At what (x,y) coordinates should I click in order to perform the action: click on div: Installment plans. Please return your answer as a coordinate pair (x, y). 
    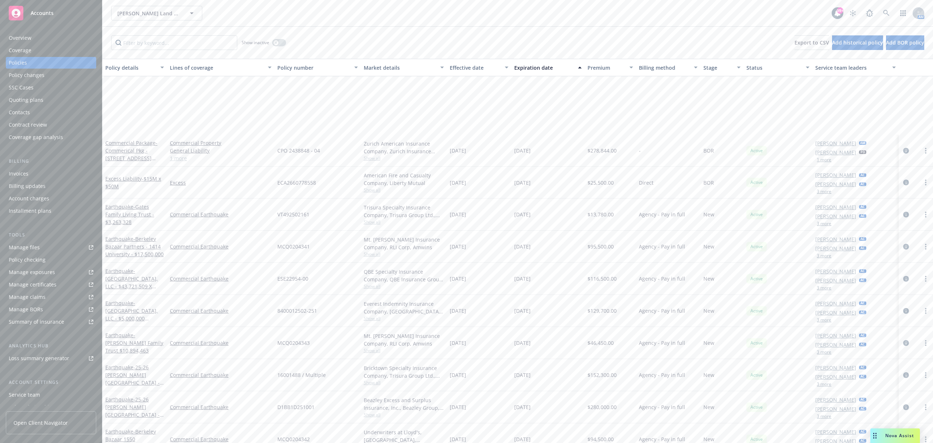
    Looking at the image, I should click on (30, 211).